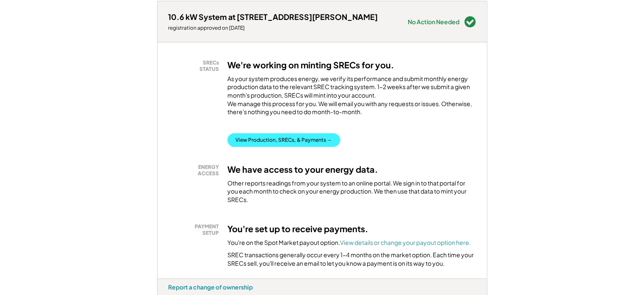 This screenshot has height=295, width=644. What do you see at coordinates (352, 259) in the screenshot?
I see `div: SREC transactions generally occur every 1-4 months on the market option. Each time your SRECs sel...` at bounding box center [352, 259].